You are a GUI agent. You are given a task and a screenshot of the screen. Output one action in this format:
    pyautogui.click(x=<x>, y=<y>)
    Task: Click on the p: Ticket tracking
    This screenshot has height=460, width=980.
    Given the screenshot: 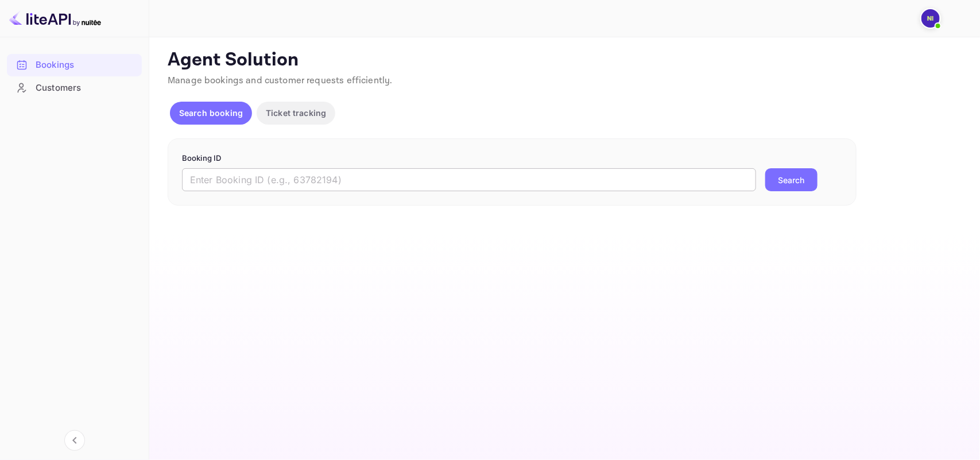 What is the action you would take?
    pyautogui.click(x=296, y=113)
    